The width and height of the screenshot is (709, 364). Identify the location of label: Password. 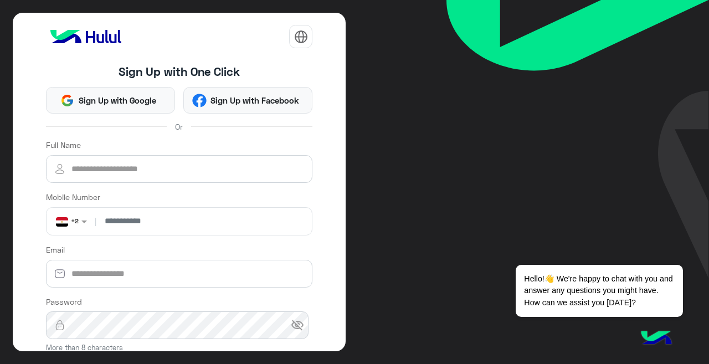
(64, 301).